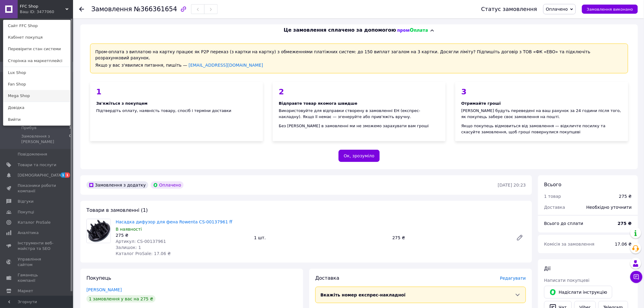  What do you see at coordinates (553, 184) in the screenshot?
I see `span: Всього` at bounding box center [553, 184].